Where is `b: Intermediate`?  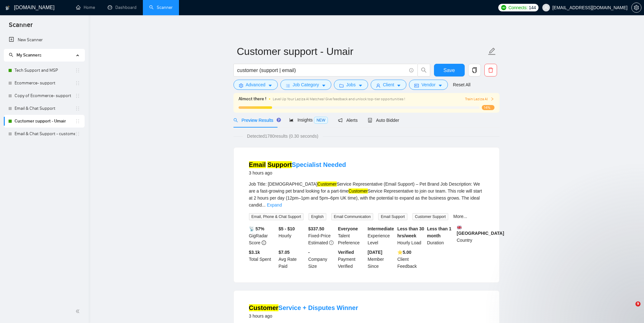 b: Intermediate is located at coordinates (380, 229).